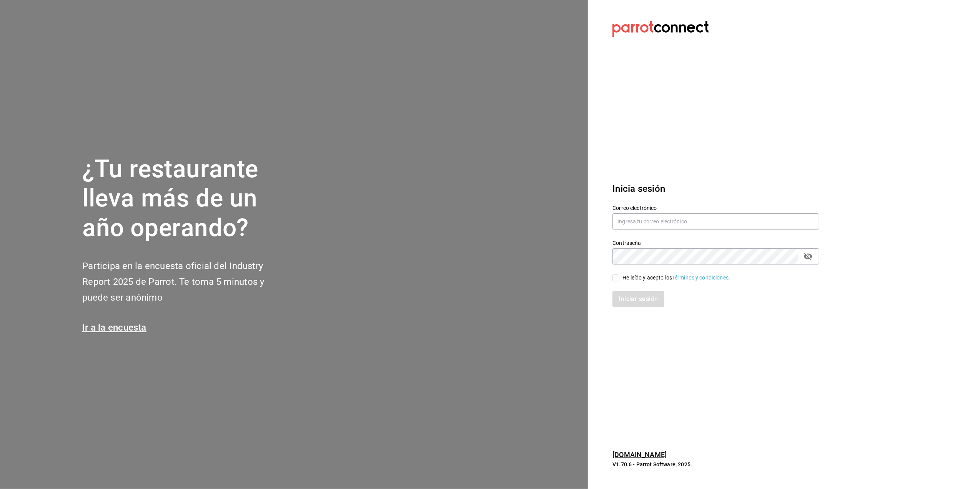  Describe the element at coordinates (701, 278) in the screenshot. I see `a: Términos y condiciones.` at that location.